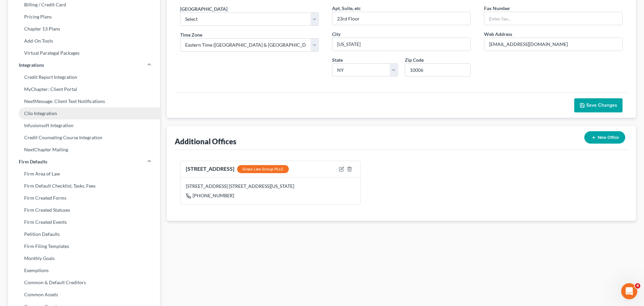 This screenshot has height=306, width=644. Describe the element at coordinates (84, 138) in the screenshot. I see `a: Credit Counseling Course Integration` at that location.